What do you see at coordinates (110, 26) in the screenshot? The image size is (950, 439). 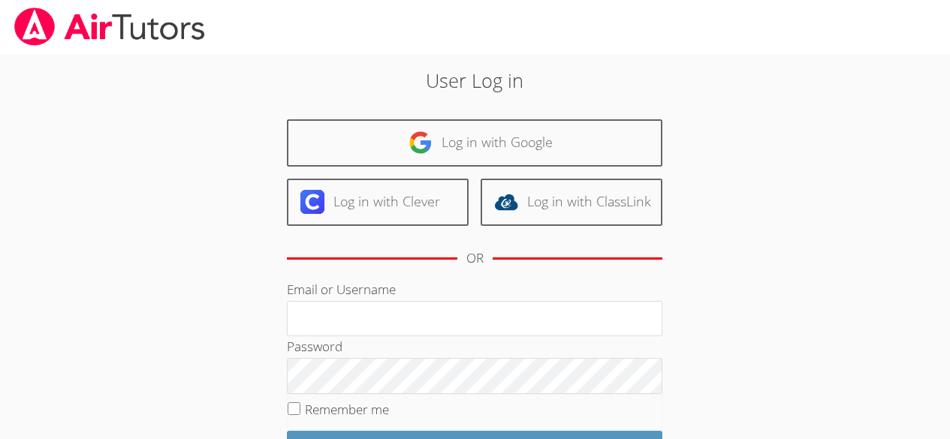 I see `img: airtutors_banner-c4298cdbf04f3fff15de1276eac7730deb9818008684d7c2e4769d2f7ddbe033.png` at bounding box center [110, 26].